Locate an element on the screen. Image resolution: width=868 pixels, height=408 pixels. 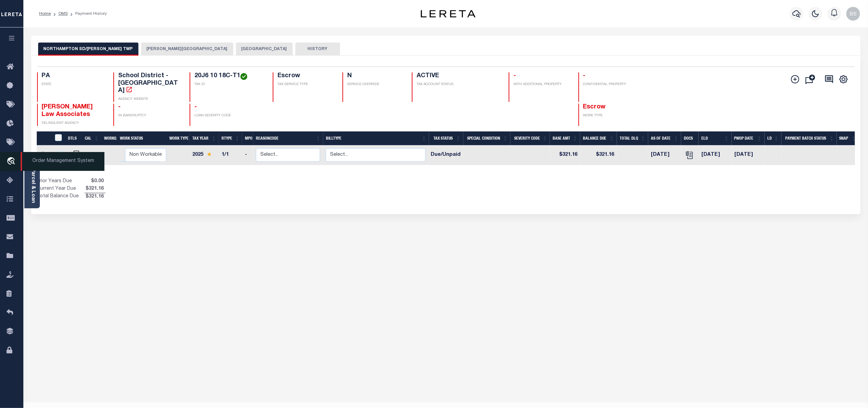
h4: N is located at coordinates (375, 76).